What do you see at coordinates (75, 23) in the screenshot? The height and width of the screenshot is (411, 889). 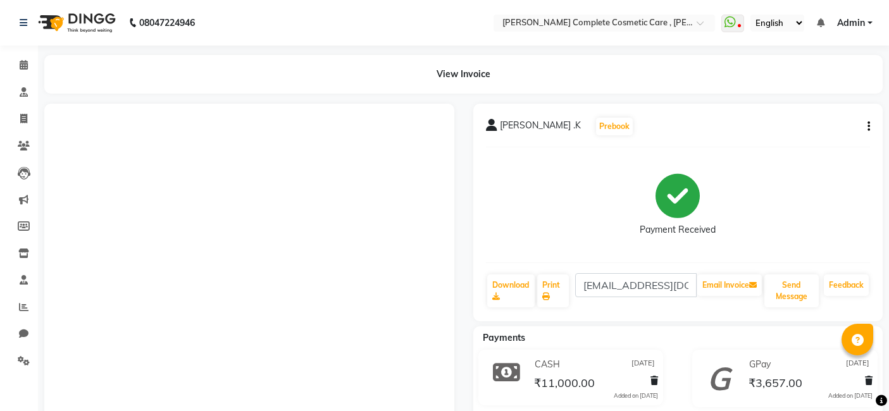 I see `img: logo` at bounding box center [75, 23].